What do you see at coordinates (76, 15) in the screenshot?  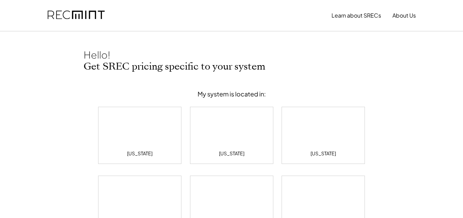 I see `img: recmint-logotype%403x.png` at bounding box center [76, 15].